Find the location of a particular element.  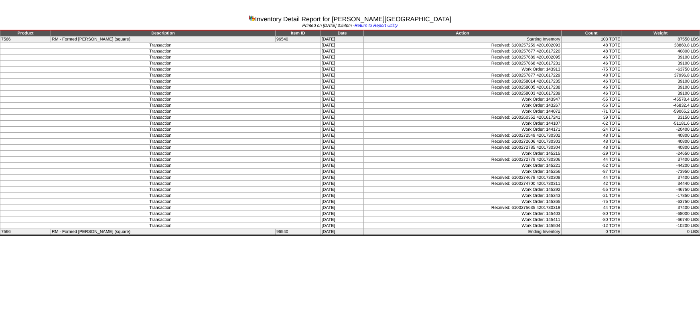

td: -56 TOTE is located at coordinates (591, 106).